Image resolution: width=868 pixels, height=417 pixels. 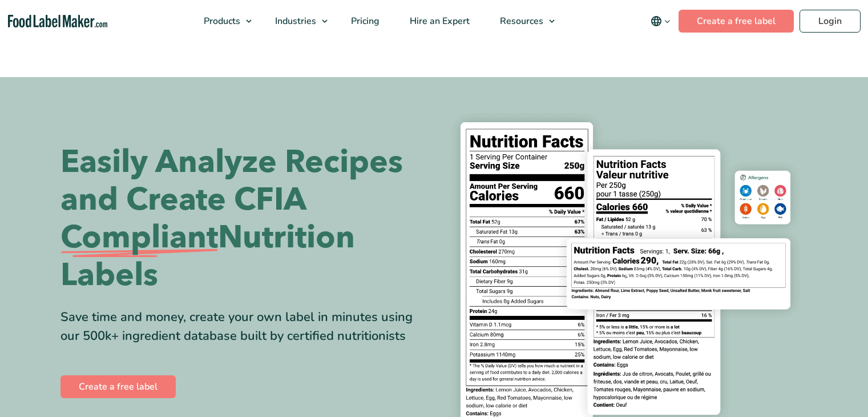 I want to click on span: Compliant, so click(x=139, y=237).